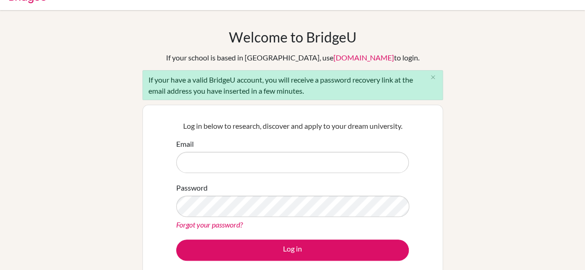 The height and width of the screenshot is (270, 585). I want to click on h1: Welcome to BridgeU, so click(293, 37).